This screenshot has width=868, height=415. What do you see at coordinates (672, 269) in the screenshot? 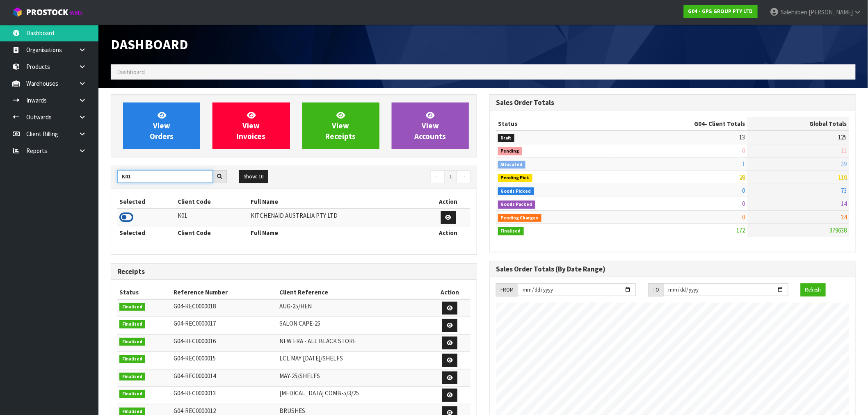
I see `h3: Sales Order Totals (By Date Range)` at bounding box center [672, 269].